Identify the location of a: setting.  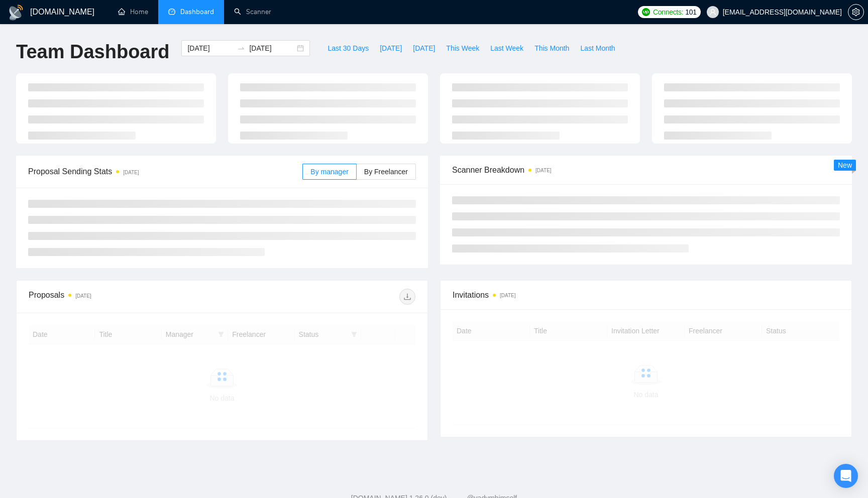
(857, 12).